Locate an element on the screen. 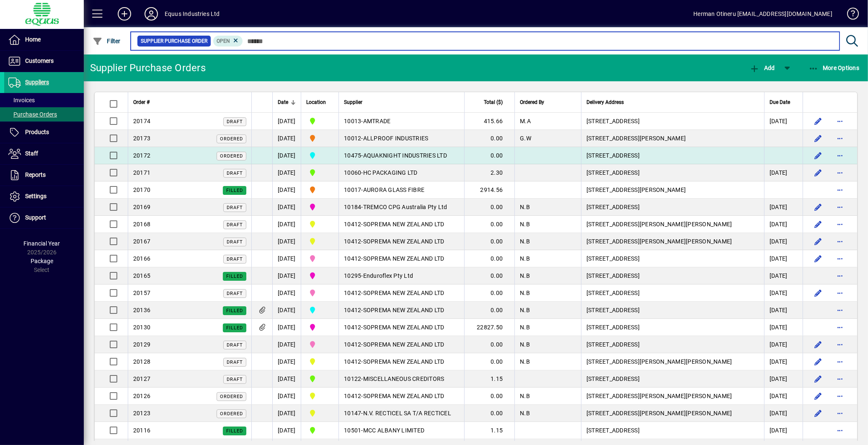 The image size is (868, 445). a: Staff is located at coordinates (44, 154).